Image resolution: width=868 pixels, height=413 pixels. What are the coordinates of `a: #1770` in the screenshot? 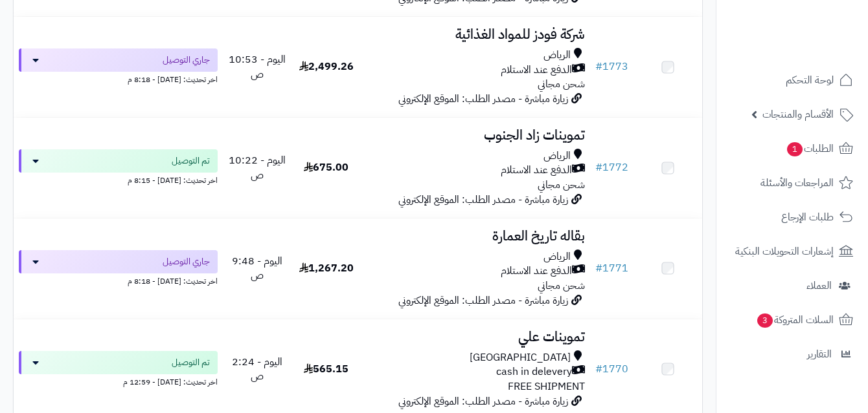 It's located at (612, 369).